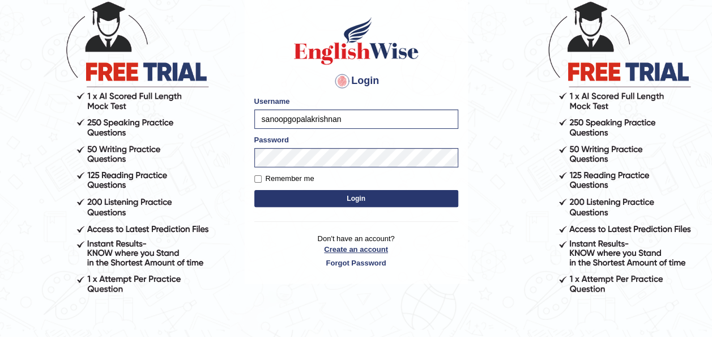 Image resolution: width=712 pixels, height=337 pixels. Describe the element at coordinates (356, 41) in the screenshot. I see `img: Logo of English Wise sign in for intelligent practice with AI` at that location.